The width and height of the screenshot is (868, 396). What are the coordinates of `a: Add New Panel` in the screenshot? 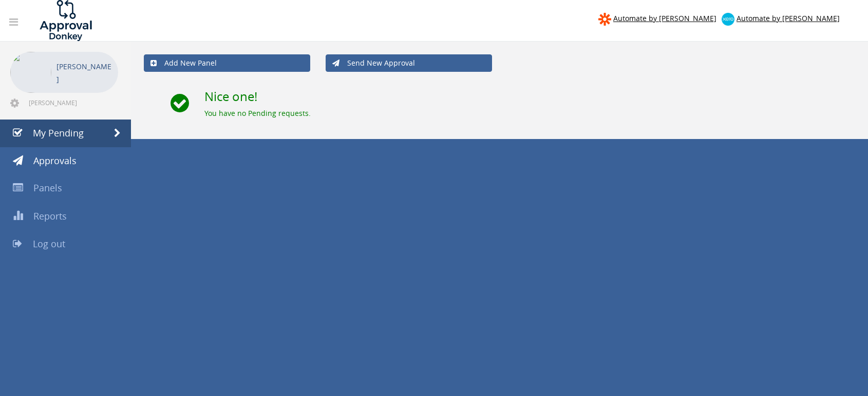 It's located at (227, 63).